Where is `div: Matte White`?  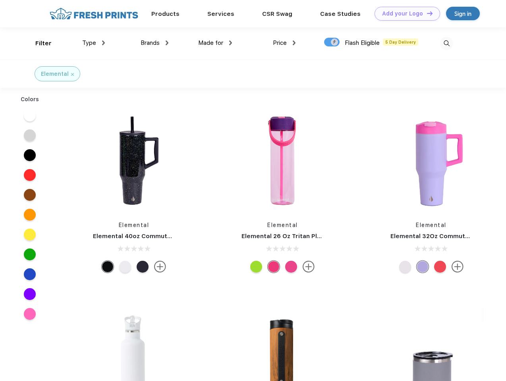
div: Matte White is located at coordinates (405, 267).